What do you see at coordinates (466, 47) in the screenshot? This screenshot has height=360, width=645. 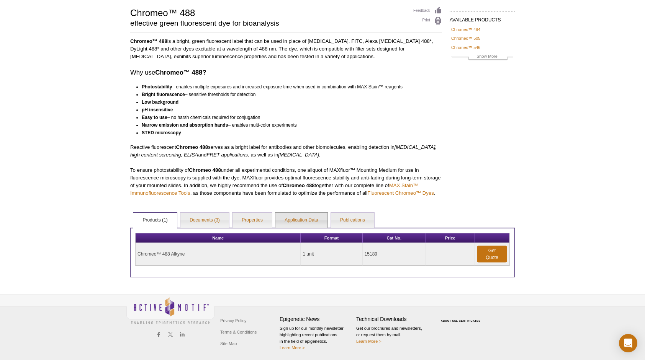 I see `a: Chromeo™ 546` at bounding box center [466, 47].